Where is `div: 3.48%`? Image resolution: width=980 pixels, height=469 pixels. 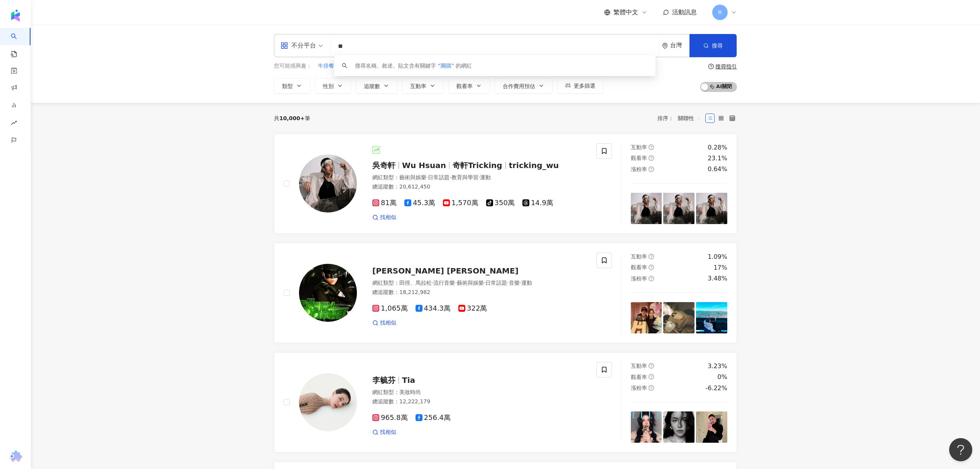
div: 3.48% is located at coordinates (717, 279).